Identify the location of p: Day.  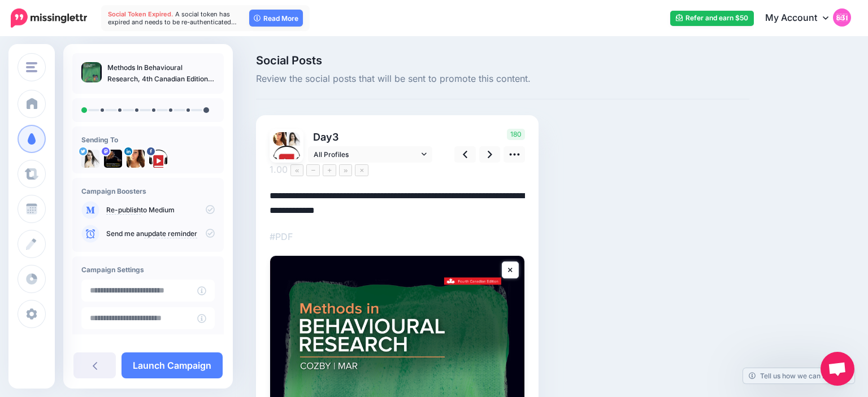
(371, 137).